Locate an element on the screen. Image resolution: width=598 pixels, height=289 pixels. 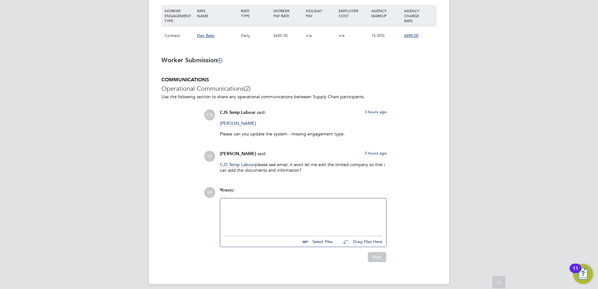
span: CTL is located at coordinates (209, 115).